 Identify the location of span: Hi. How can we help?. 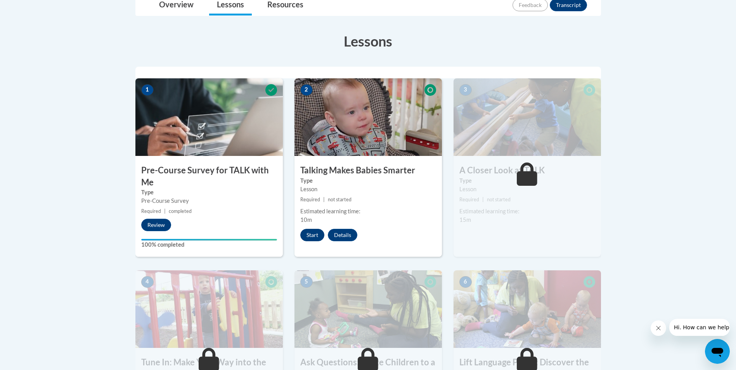
(34, 9).